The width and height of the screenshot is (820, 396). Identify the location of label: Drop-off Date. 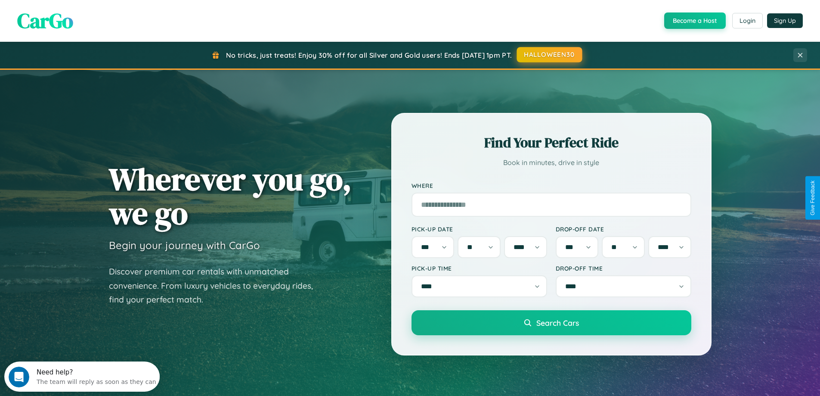
(623, 229).